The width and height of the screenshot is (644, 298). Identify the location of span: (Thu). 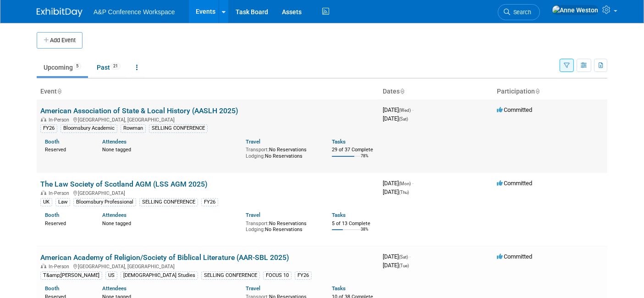
(404, 192).